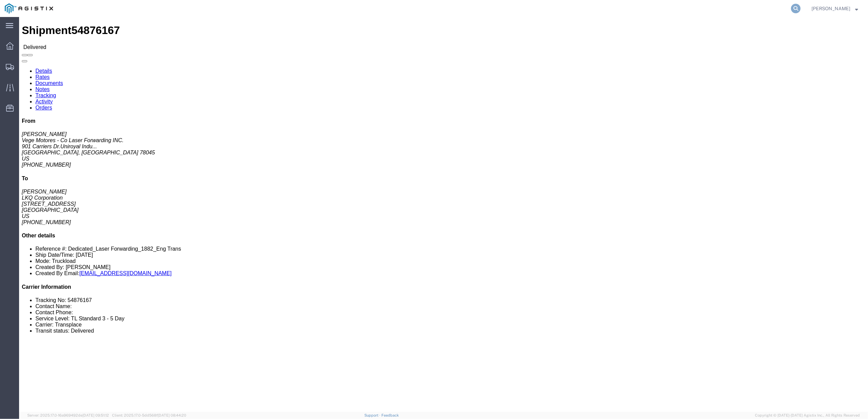 This screenshot has width=868, height=419. I want to click on a: Support, so click(373, 415).